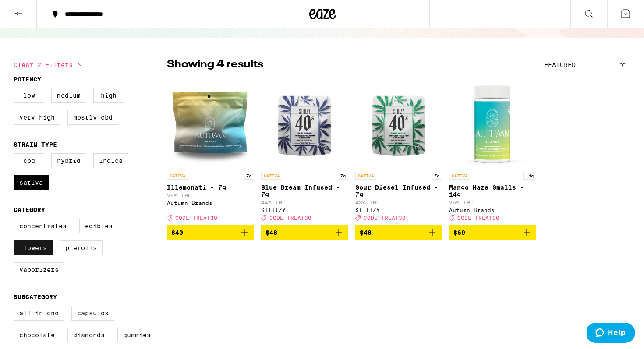  What do you see at coordinates (35, 145) in the screenshot?
I see `legend: Strain Type` at bounding box center [35, 145].